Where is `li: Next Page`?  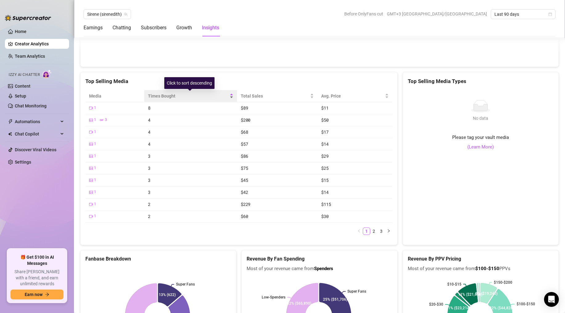 li: Next Page is located at coordinates (389, 231).